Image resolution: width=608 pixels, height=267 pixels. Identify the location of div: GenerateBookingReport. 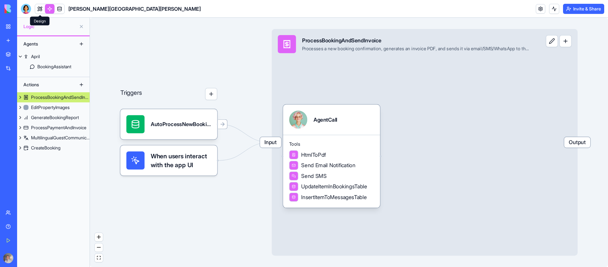
(55, 118).